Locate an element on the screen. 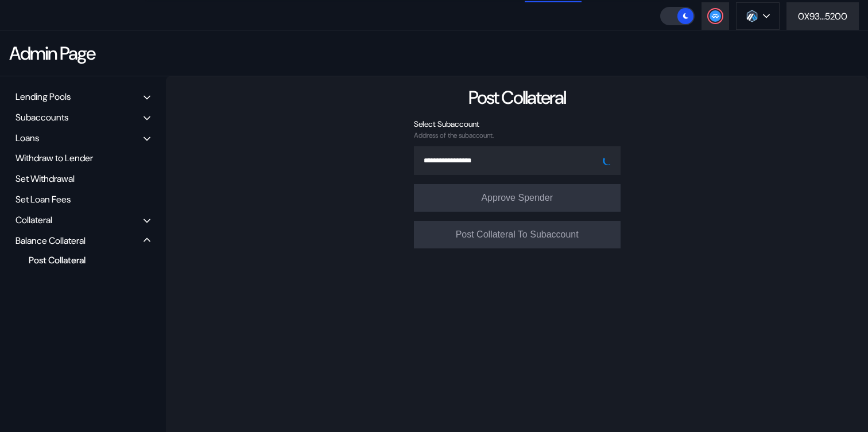  div: Loans is located at coordinates (27, 138).